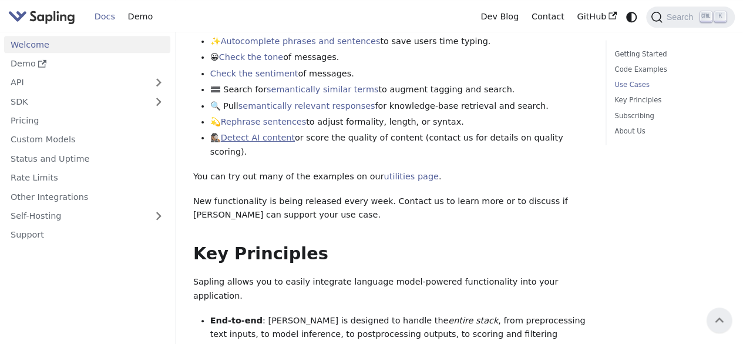 The image size is (743, 344). Describe the element at coordinates (400, 74) in the screenshot. I see `li: of messages.` at that location.